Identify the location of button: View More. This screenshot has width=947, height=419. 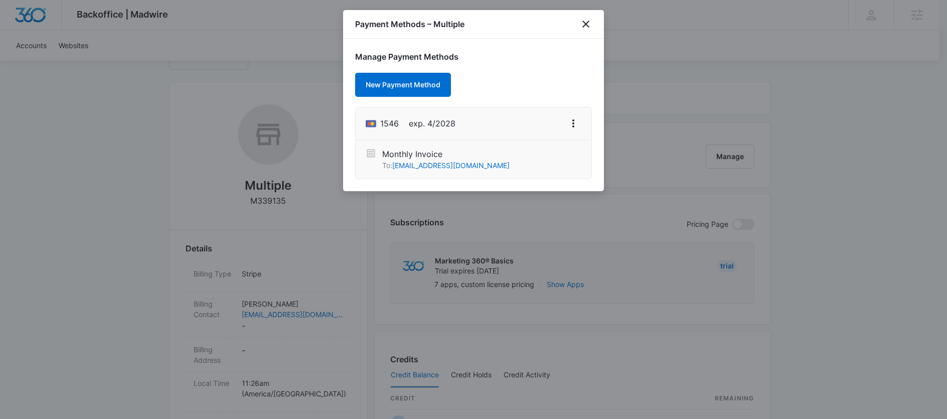
(573, 123).